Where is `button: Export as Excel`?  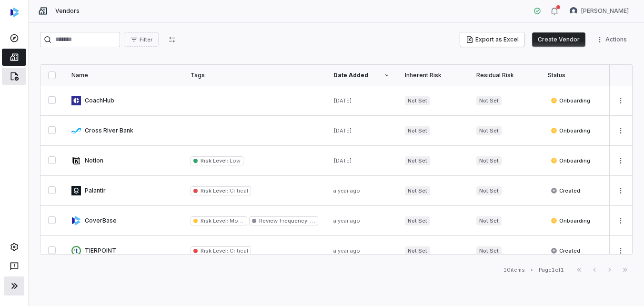
button: Export as Excel is located at coordinates (492, 40).